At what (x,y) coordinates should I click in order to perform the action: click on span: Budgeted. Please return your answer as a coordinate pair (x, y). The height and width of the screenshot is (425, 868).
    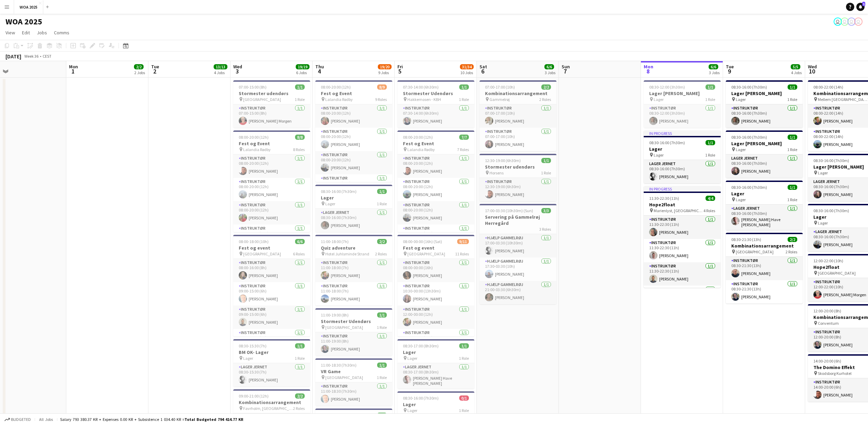
    Looking at the image, I should click on (21, 420).